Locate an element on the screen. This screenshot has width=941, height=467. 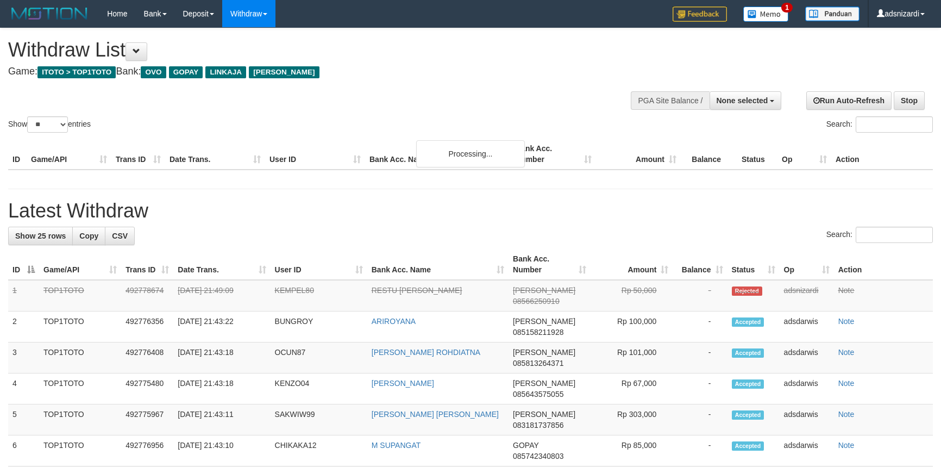
div: Processing... is located at coordinates (471, 154).